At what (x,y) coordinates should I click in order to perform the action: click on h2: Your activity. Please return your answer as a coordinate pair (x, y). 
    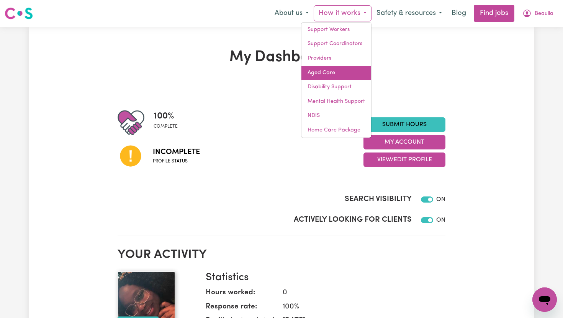
    Looking at the image, I should click on (281, 255).